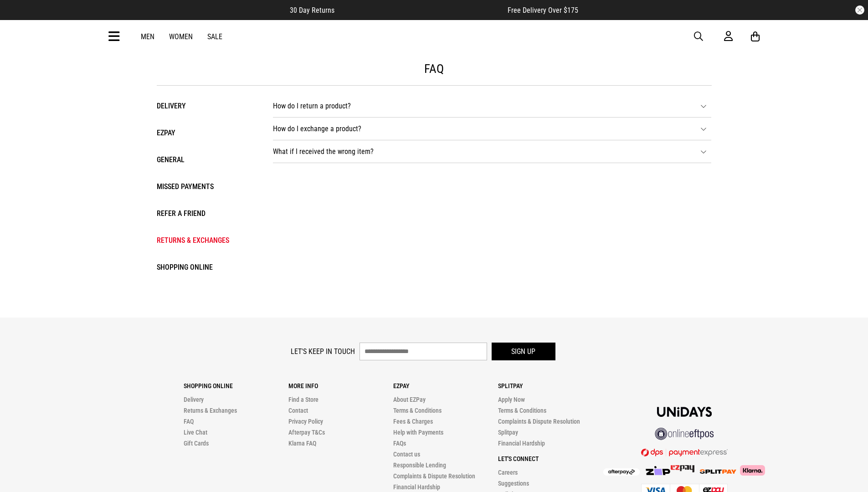 The width and height of the screenshot is (868, 492). I want to click on a: Gift Cards, so click(196, 443).